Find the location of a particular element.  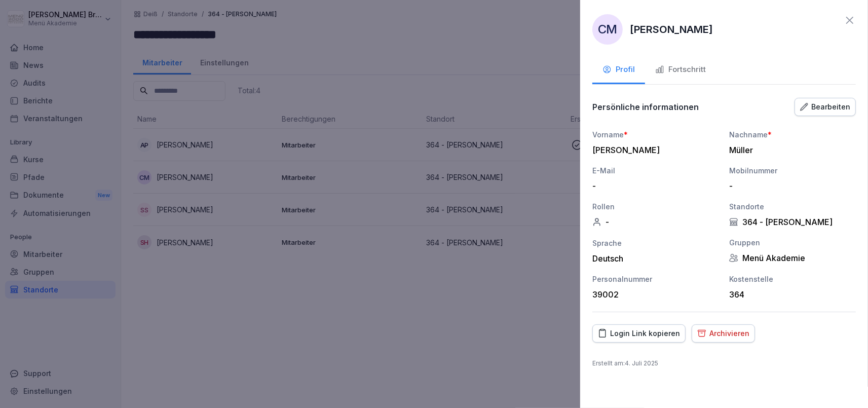

button: Bearbeiten is located at coordinates (825, 107).